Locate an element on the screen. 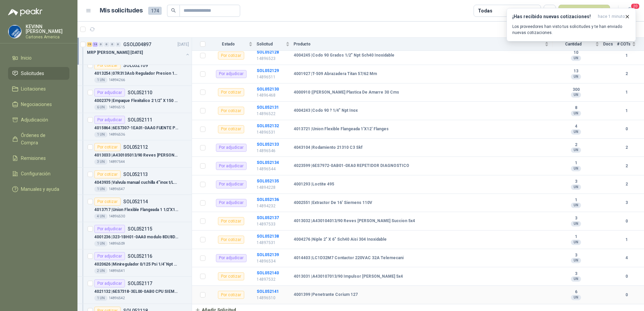  a: Manuales y ayuda is located at coordinates (39, 189).